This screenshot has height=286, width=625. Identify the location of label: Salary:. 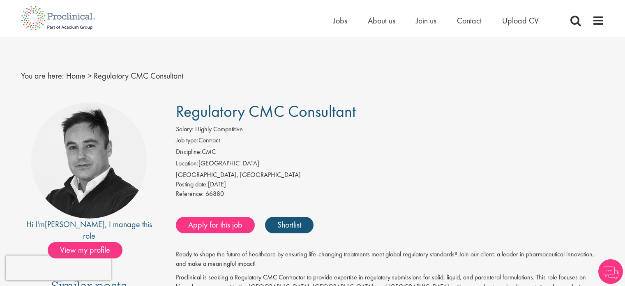
(185, 129).